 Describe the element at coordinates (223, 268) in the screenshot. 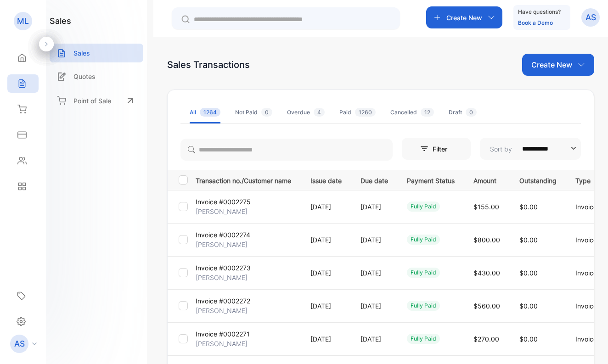

I see `p: Invoice #0002273` at that location.